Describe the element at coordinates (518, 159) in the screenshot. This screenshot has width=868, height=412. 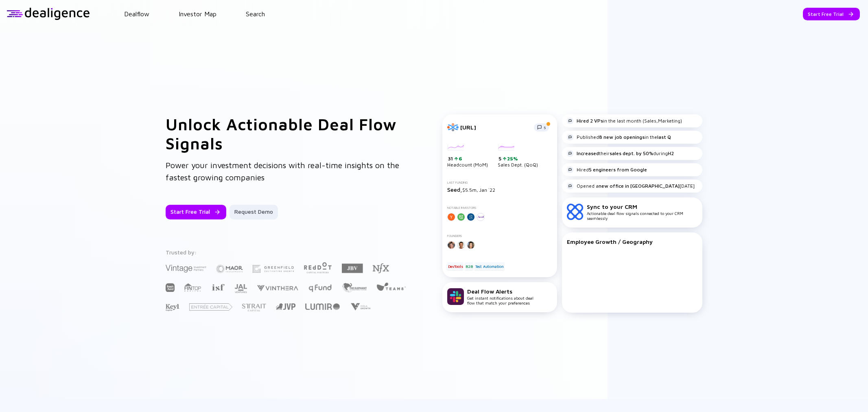
I see `div: 5` at that location.